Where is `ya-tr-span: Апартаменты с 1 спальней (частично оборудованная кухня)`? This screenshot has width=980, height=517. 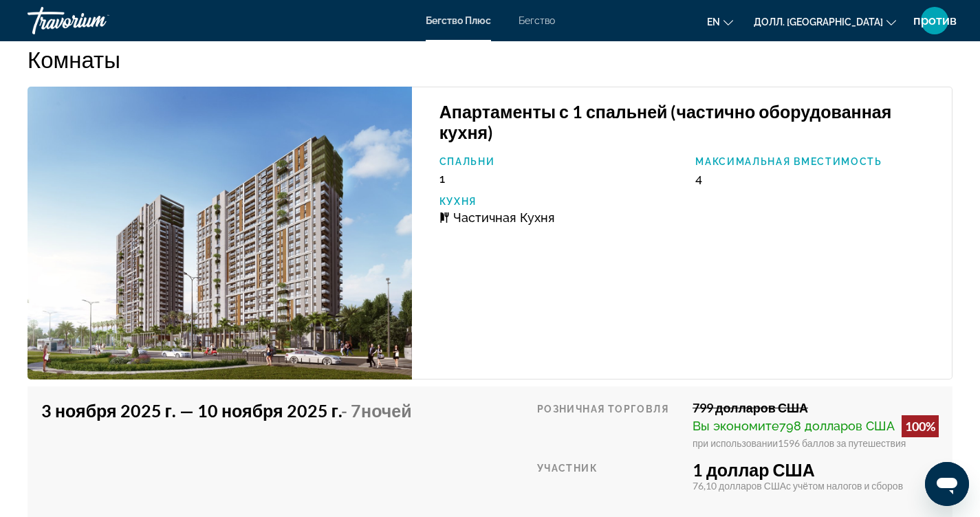
ya-tr-span: Апартаменты с 1 спальней (частично оборудованная кухня) is located at coordinates (665, 122).